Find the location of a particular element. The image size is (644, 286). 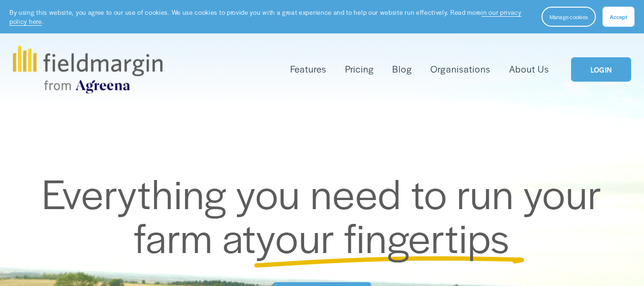

a: folder dropdown is located at coordinates (309, 69).